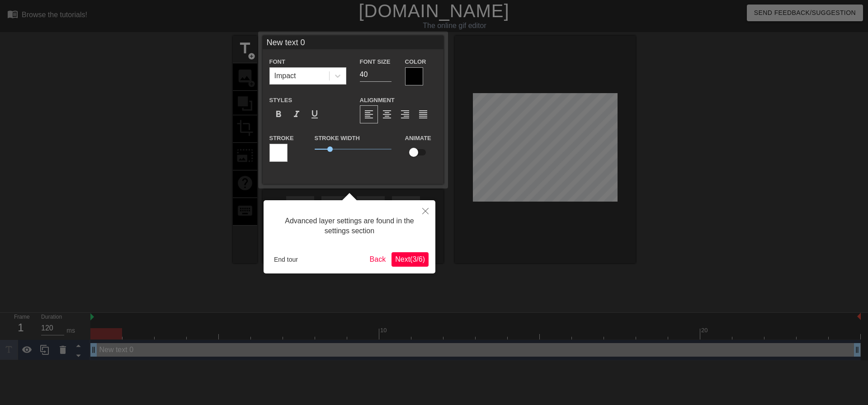 The height and width of the screenshot is (405, 868). I want to click on button: Next, so click(410, 260).